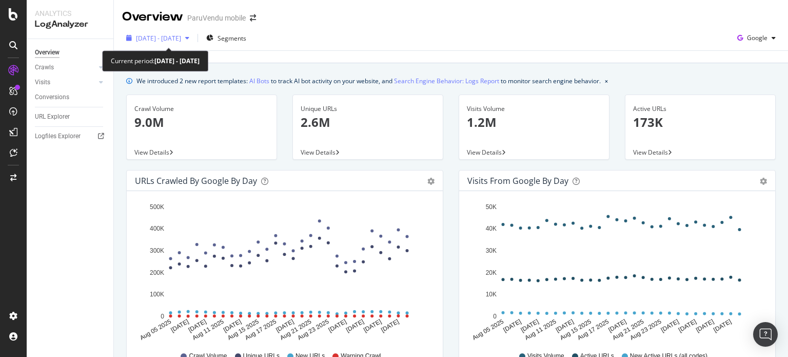  What do you see at coordinates (65, 67) in the screenshot?
I see `a: Crawls` at bounding box center [65, 67].